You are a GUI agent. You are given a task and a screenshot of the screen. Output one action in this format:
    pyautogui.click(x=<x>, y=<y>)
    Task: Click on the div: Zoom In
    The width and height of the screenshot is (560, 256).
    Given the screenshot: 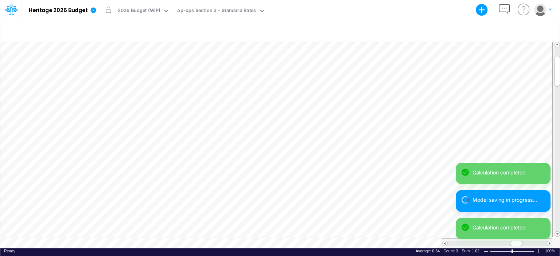 What is the action you would take?
    pyautogui.click(x=539, y=251)
    